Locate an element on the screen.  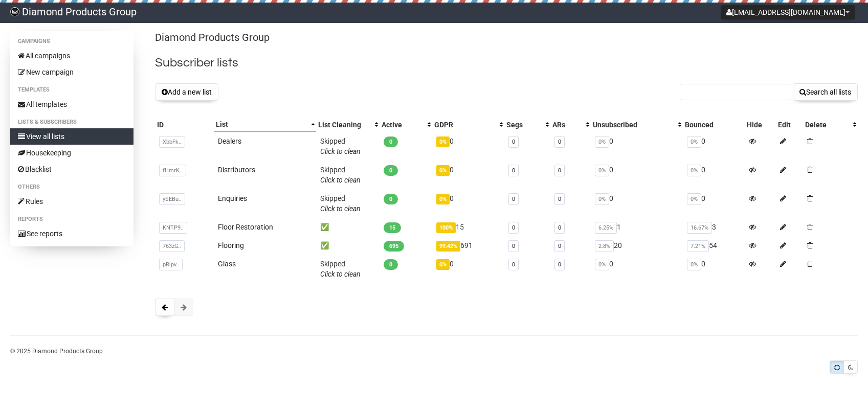
div: ID is located at coordinates (184, 125).